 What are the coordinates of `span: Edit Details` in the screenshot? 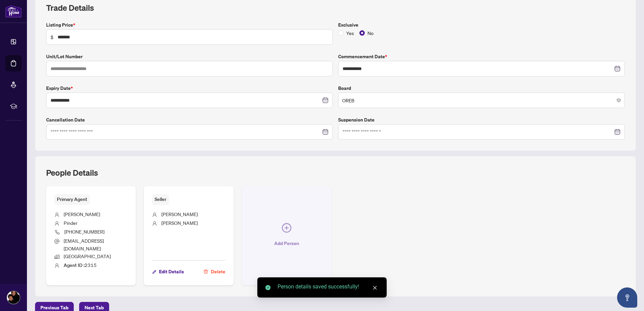 It's located at (171, 272).